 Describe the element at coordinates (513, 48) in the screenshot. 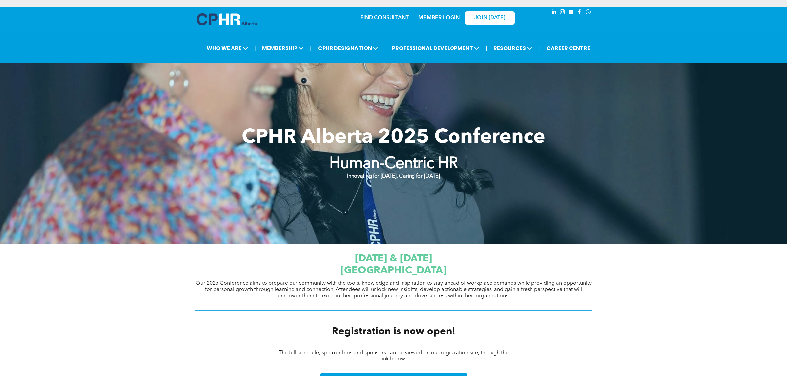

I see `span: RESOURCES` at that location.